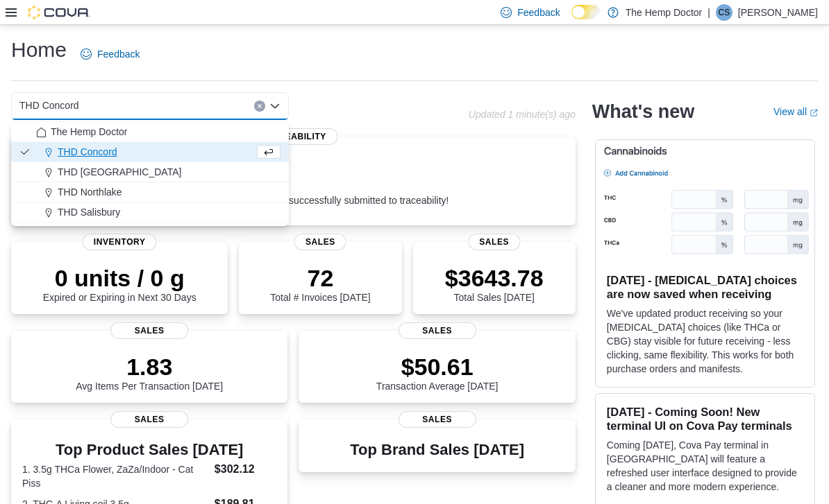  I want to click on button: Clear input, so click(260, 106).